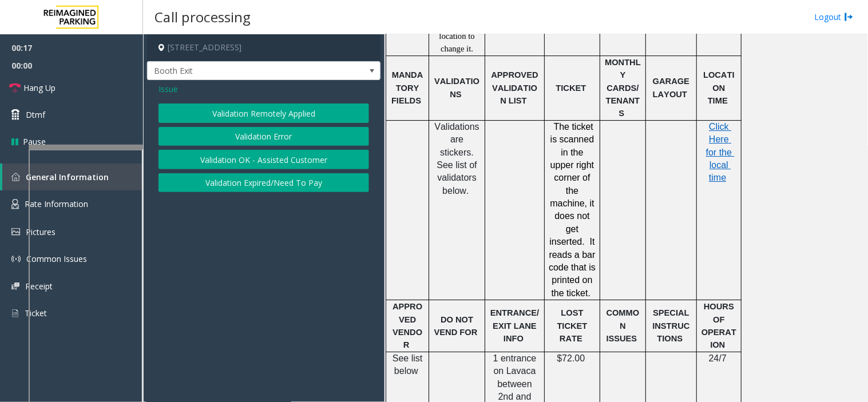  Describe the element at coordinates (73, 177) in the screenshot. I see `a: General Information` at that location.